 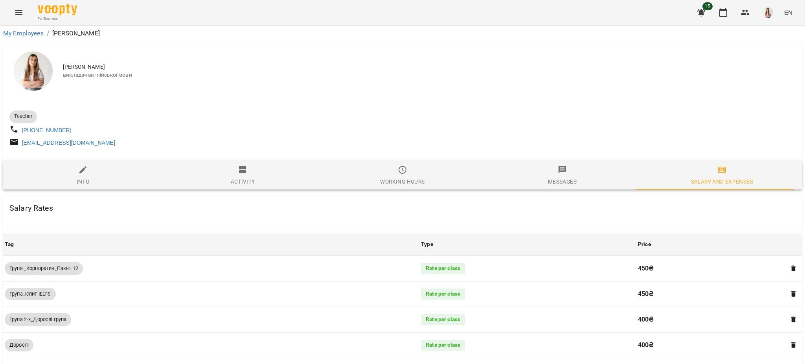 I want to click on img: 991d444c6ac07fb383591aa534ce9324.png, so click(x=768, y=13).